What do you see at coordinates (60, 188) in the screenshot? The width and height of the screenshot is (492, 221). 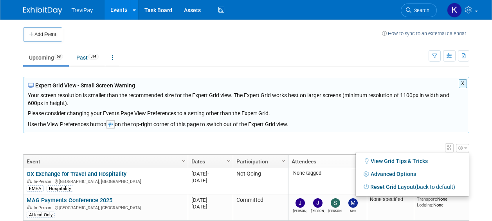 I see `div: Hospitality` at bounding box center [60, 188].